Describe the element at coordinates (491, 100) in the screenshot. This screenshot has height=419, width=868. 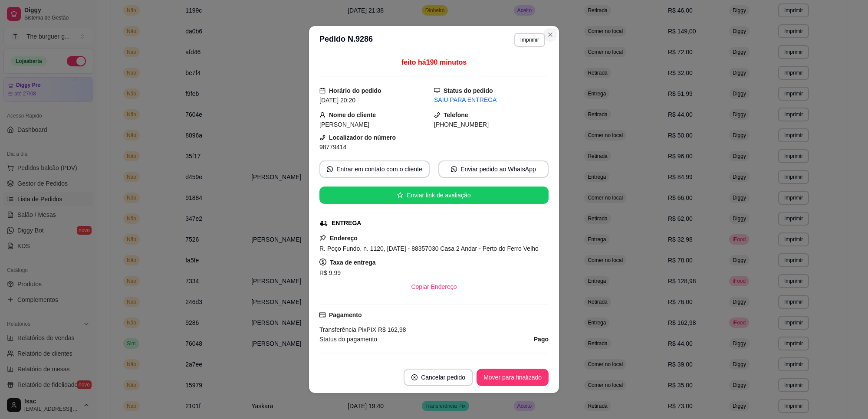
I see `div: SAIU PARA ENTREGA` at that location.